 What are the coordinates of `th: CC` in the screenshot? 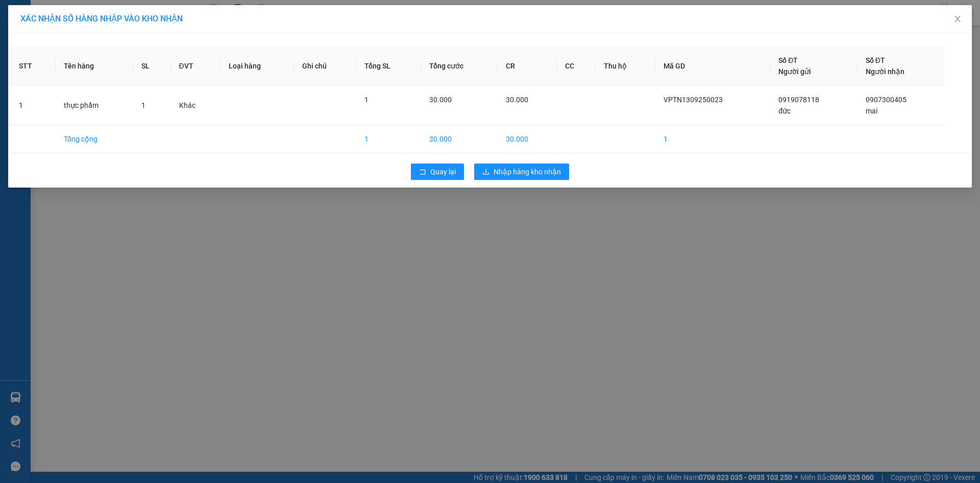 It's located at (576, 66).